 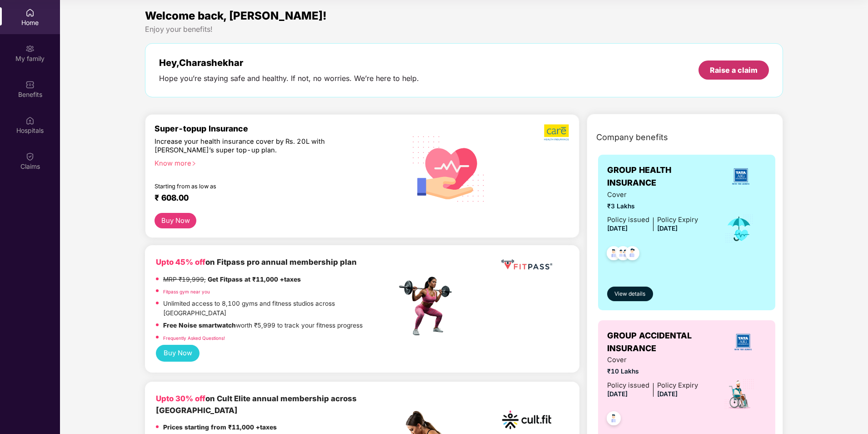 What do you see at coordinates (449, 168) in the screenshot?
I see `img: svg+xml;base64,PHN2ZyB4bWxucz0iaHR0cDovL3d3dy53My5vcmcvMjAwMC9zdmciIHhtbG5zOnhsaW5rPSJodHRwOi8vd3...` at bounding box center [449, 168].